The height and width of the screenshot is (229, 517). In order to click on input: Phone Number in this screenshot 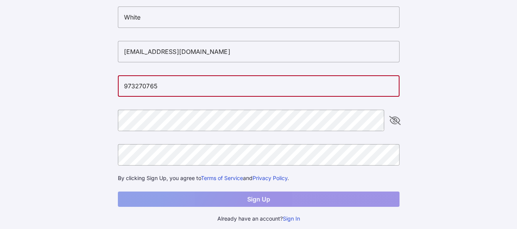, I will do `click(259, 86)`.